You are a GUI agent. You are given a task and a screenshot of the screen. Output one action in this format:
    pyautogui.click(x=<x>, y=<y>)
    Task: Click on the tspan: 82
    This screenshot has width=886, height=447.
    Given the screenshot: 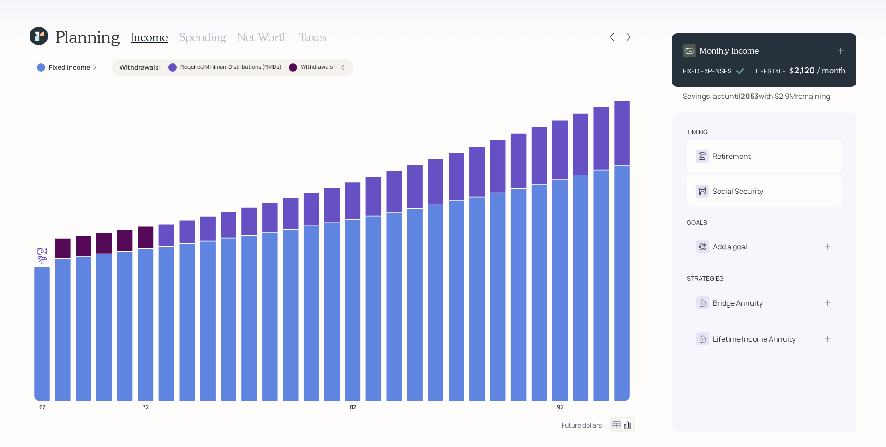 What is the action you would take?
    pyautogui.click(x=353, y=406)
    